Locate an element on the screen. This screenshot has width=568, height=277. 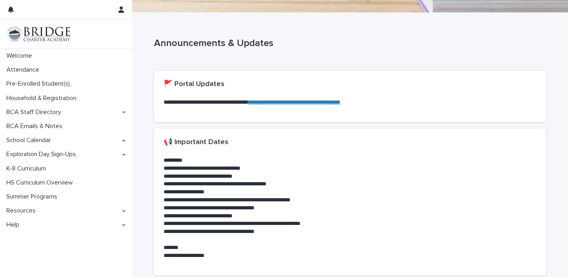
p: BCA Staff Directory is located at coordinates (35, 112).